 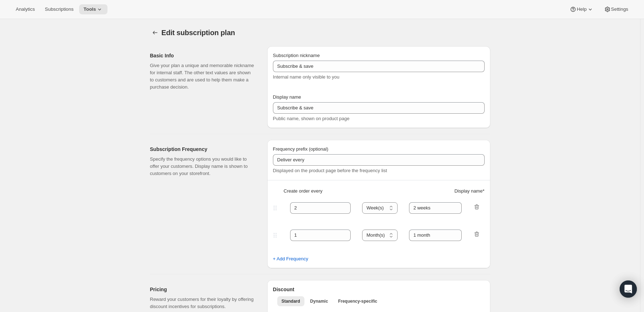 I want to click on span: Display name, so click(x=287, y=97).